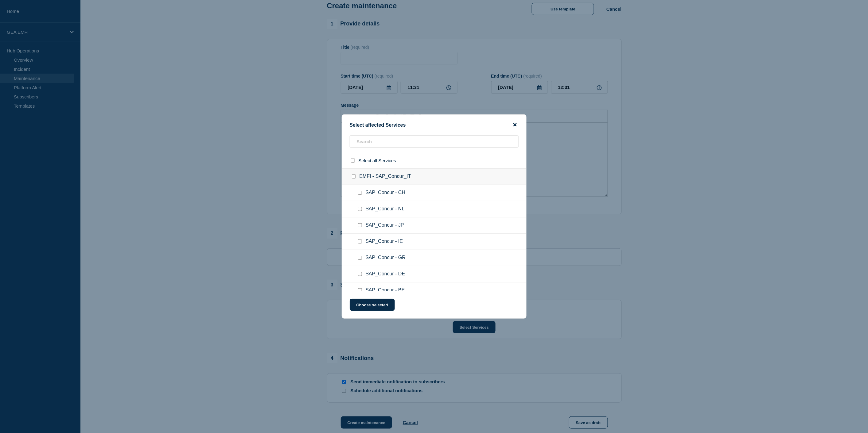 The width and height of the screenshot is (868, 433). I want to click on div: Select affected Services, so click(434, 125).